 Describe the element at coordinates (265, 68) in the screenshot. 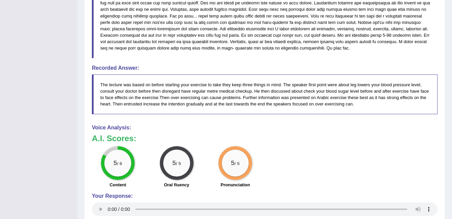

I see `h4: Recorded Answer:` at that location.